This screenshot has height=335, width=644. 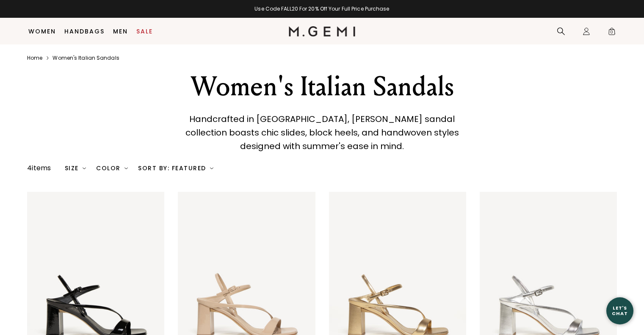 I want to click on a: Home, so click(x=35, y=58).